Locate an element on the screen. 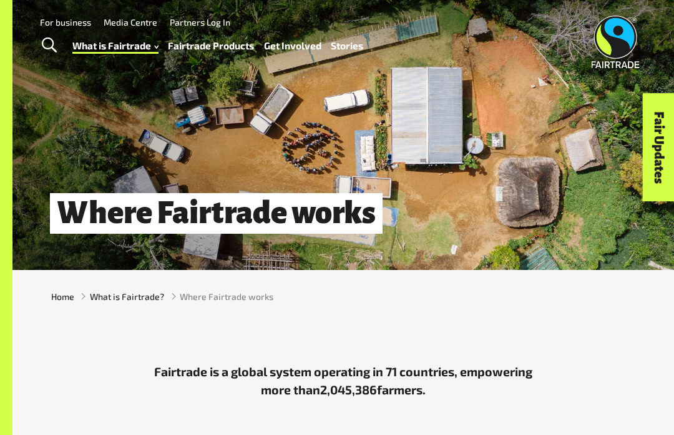 The image size is (674, 435). p: Fairtrade is a global system operating in 71 countries, empowering more than farmers. is located at coordinates (343, 380).